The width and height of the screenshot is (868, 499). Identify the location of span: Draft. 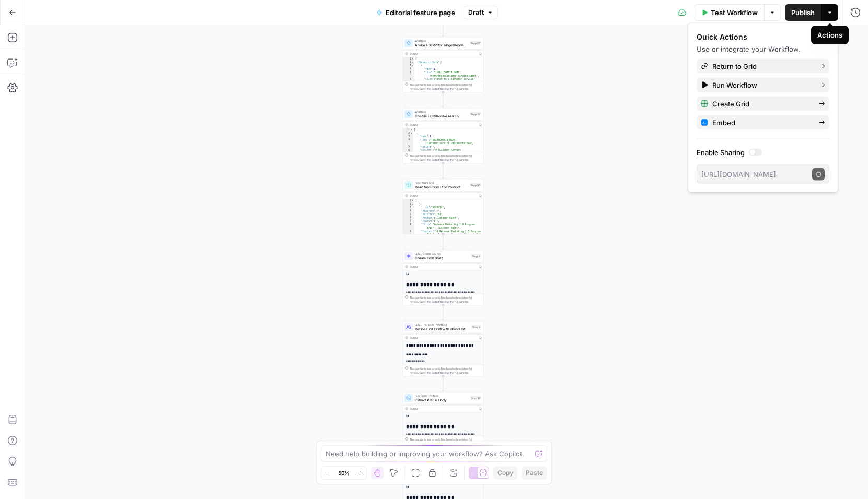
(476, 13).